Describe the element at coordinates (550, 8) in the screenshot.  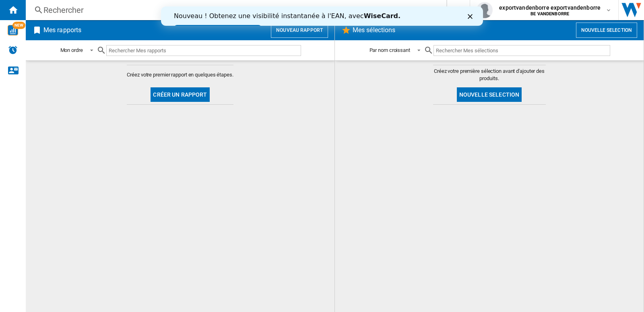
I see `span: exportvandenborre exportvandenborre` at that location.